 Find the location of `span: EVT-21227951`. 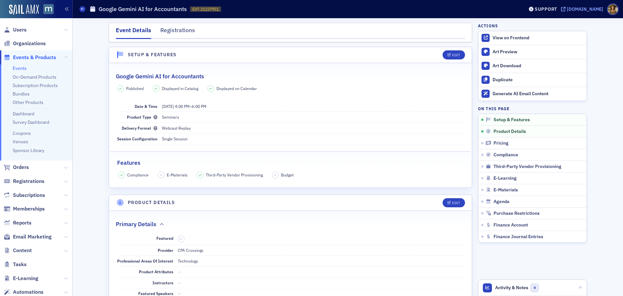

span: EVT-21227951 is located at coordinates (205, 9).